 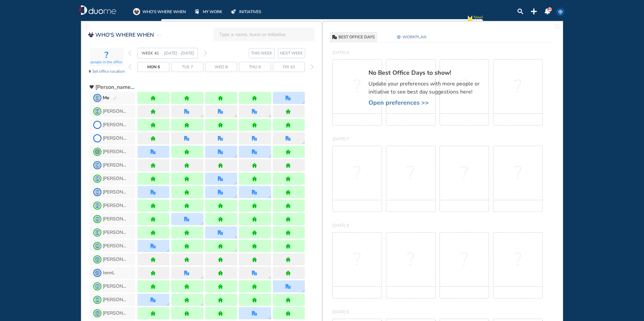 What do you see at coordinates (130, 53) in the screenshot?
I see `img: thin-left-arrow-grey.f0cbfd8f.svg` at bounding box center [130, 53].